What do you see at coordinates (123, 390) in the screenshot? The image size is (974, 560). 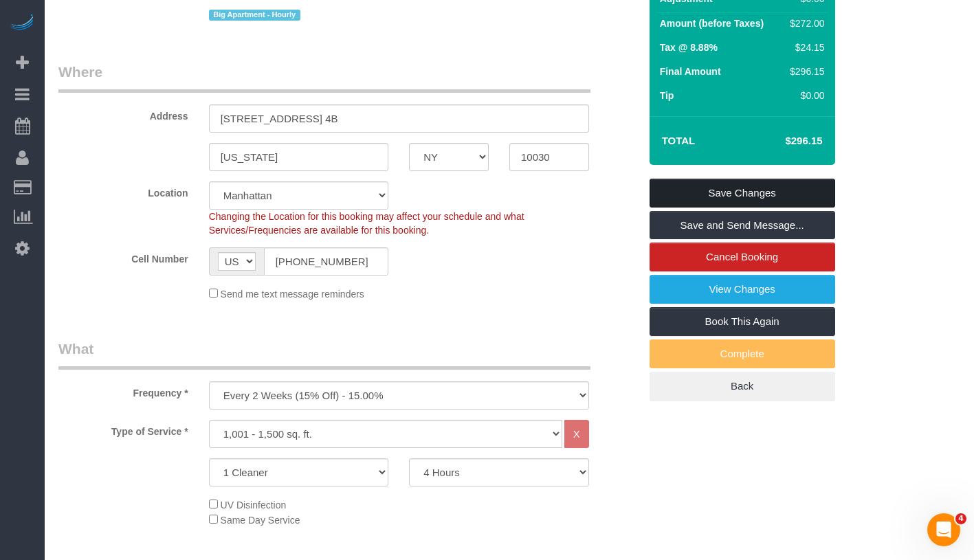 I see `label: Frequency *` at bounding box center [123, 390].